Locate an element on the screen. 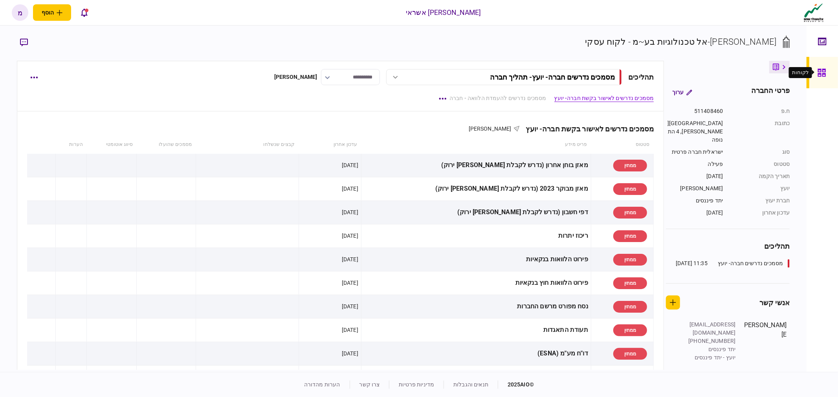 Image resolution: width=838 pixels, height=397 pixels. div: מסמכים נדרשים חברה- יועץ is located at coordinates (750, 264).